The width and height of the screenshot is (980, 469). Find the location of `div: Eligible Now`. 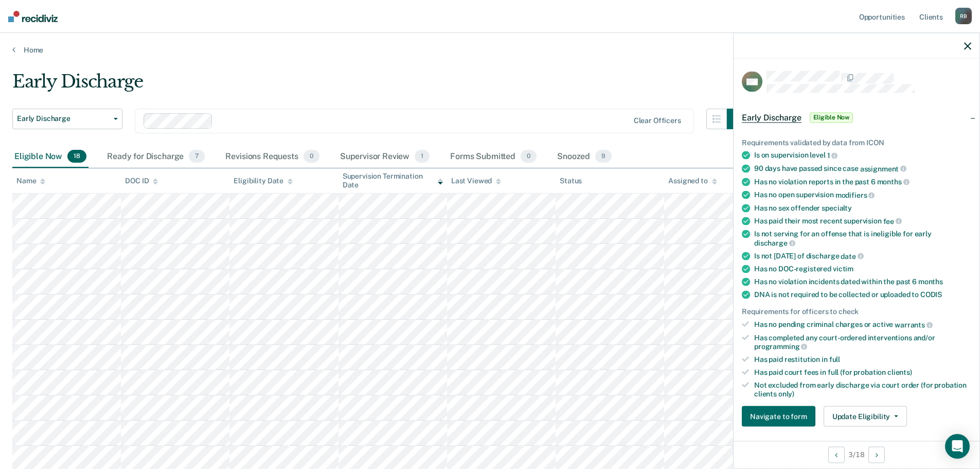

div: Eligible Now is located at coordinates (50, 157).